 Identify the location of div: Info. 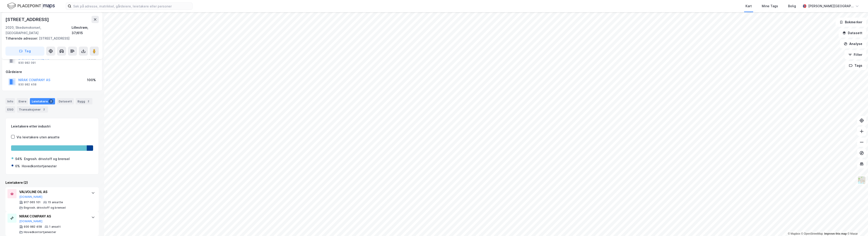
(10, 101).